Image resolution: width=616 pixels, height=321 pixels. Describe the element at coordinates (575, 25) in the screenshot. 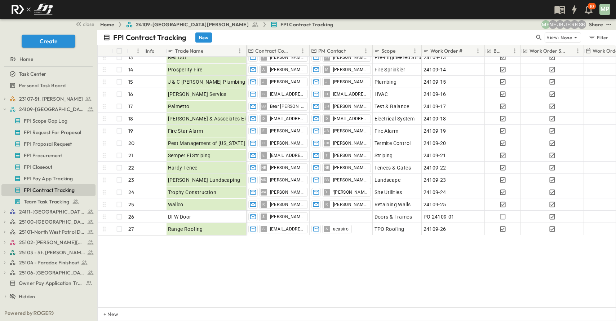

I see `div: Regina Barnett (rbarnett@fpibuilders.com)` at that location.